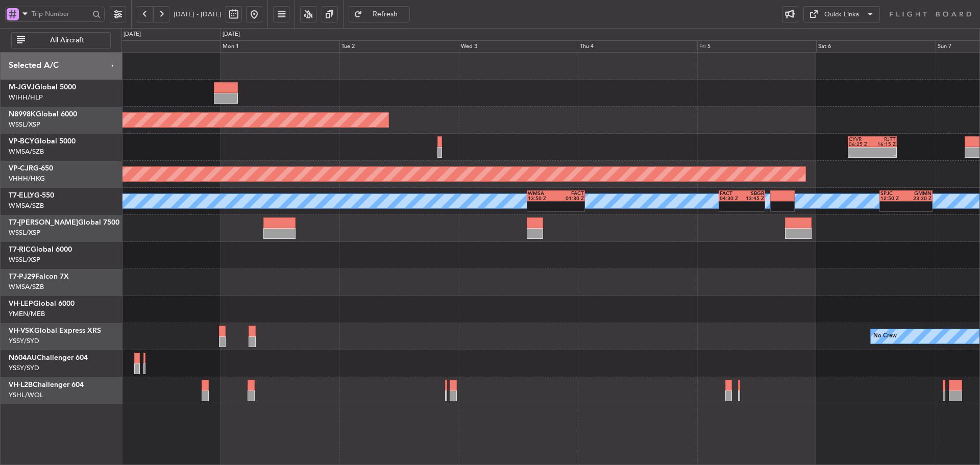 The width and height of the screenshot is (980, 465). Describe the element at coordinates (753, 198) in the screenshot. I see `div: 13:45 Z` at that location.